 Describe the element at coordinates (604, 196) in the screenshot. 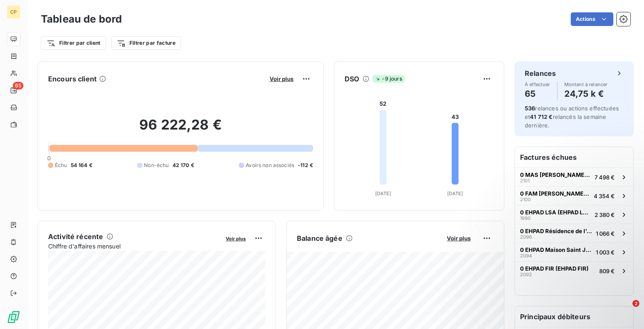

I see `span: 4 354 €` at that location.